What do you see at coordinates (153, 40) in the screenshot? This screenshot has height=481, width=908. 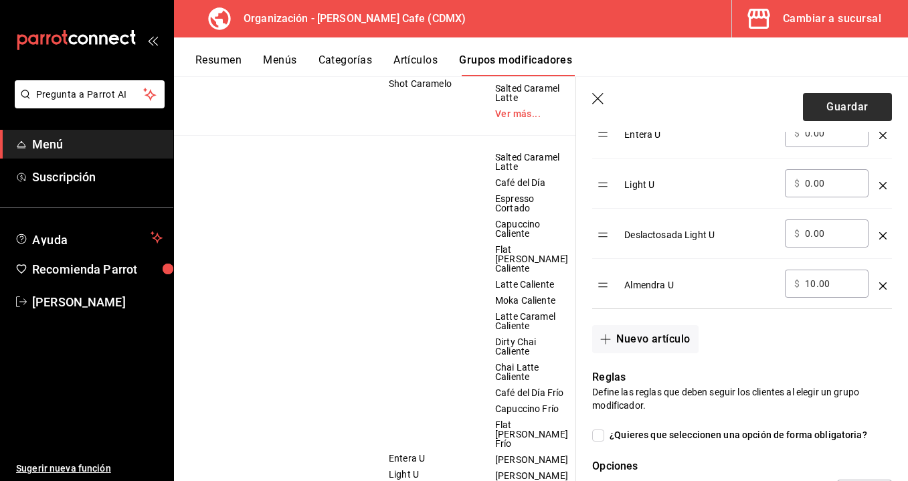 I see `button: open_drawer_menu` at bounding box center [153, 40].